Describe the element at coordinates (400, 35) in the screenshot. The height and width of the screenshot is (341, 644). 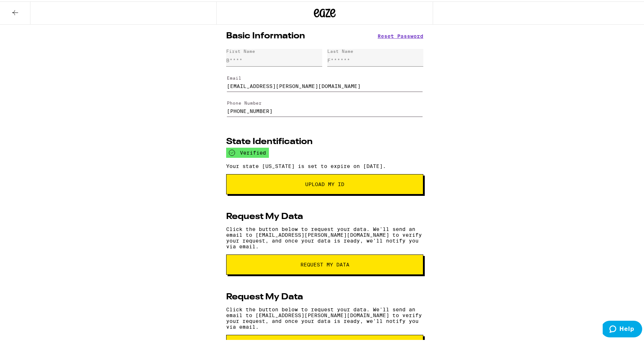
I see `span: Reset Password` at that location.